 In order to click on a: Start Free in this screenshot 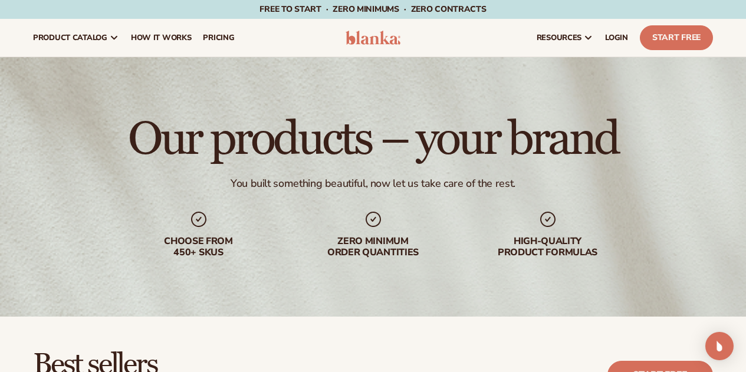, I will do `click(676, 38)`.